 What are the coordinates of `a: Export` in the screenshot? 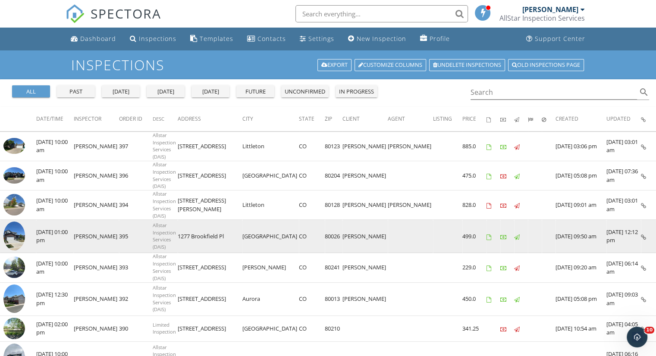 It's located at (334, 65).